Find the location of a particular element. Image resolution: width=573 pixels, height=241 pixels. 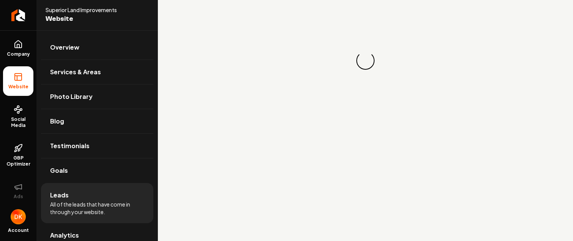

button: Open user button is located at coordinates (18, 217).